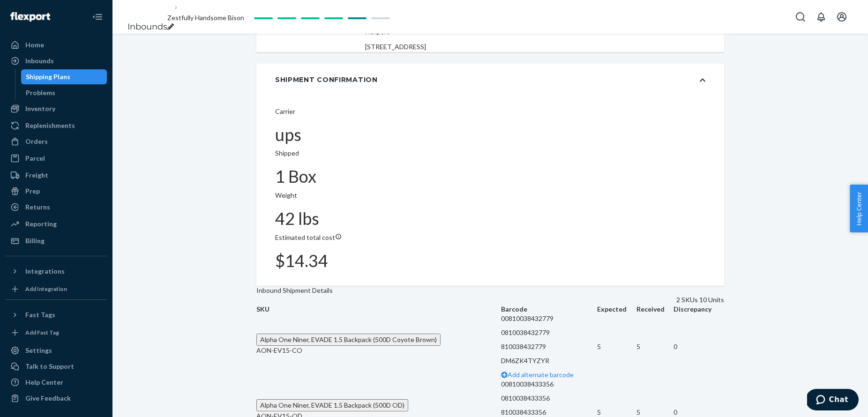 This screenshot has width=868, height=417. I want to click on a: Home, so click(57, 45).